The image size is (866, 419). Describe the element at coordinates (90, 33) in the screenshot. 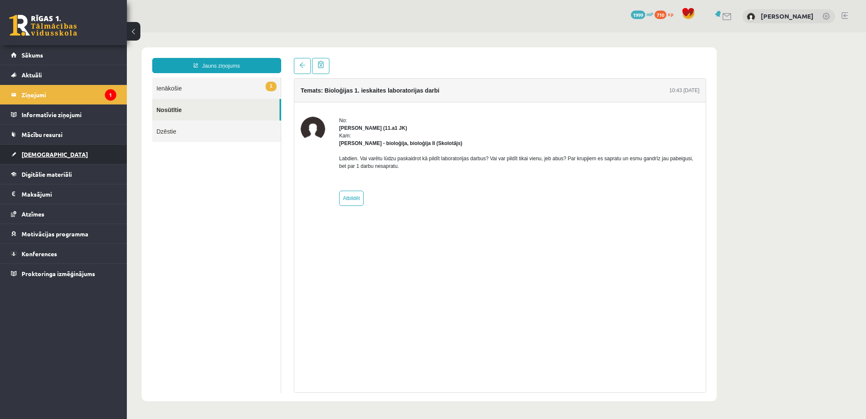

I see `a: Jauns ziņojums` at that location.